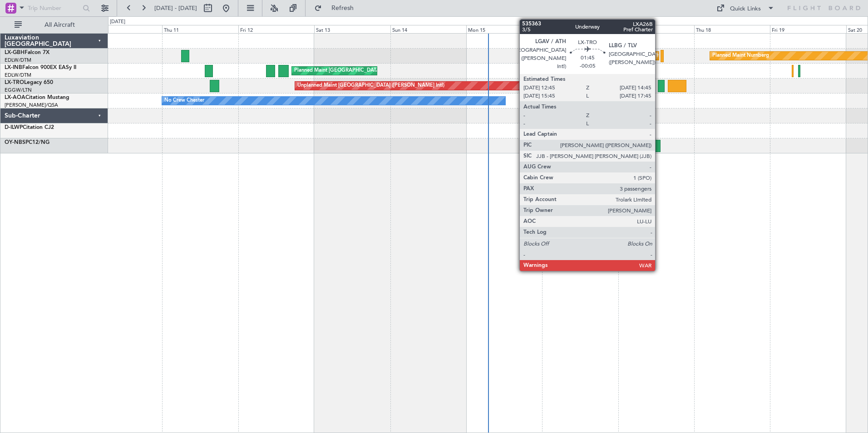 This screenshot has height=433, width=868. What do you see at coordinates (746, 9) in the screenshot?
I see `div: Quick Links` at bounding box center [746, 9].